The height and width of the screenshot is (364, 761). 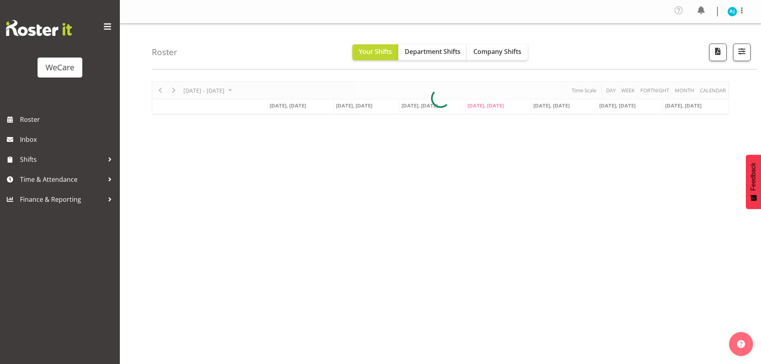 I want to click on span: Shifts, so click(x=62, y=159).